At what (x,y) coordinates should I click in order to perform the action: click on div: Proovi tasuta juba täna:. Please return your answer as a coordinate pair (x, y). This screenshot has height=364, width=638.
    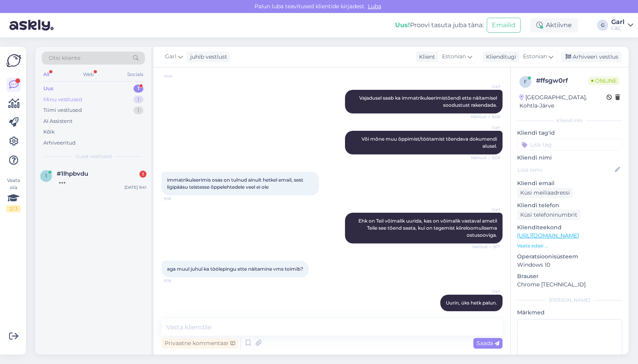
    Looking at the image, I should click on (439, 25).